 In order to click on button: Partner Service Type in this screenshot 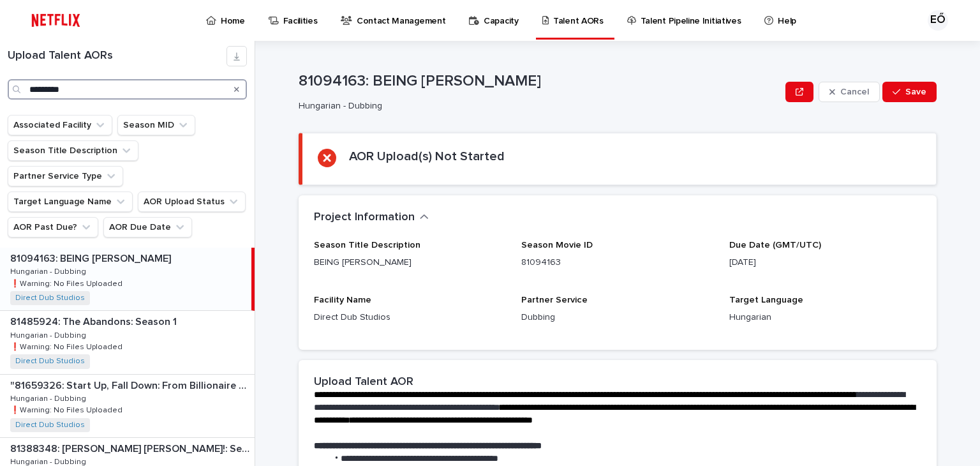, I will do `click(65, 176)`.